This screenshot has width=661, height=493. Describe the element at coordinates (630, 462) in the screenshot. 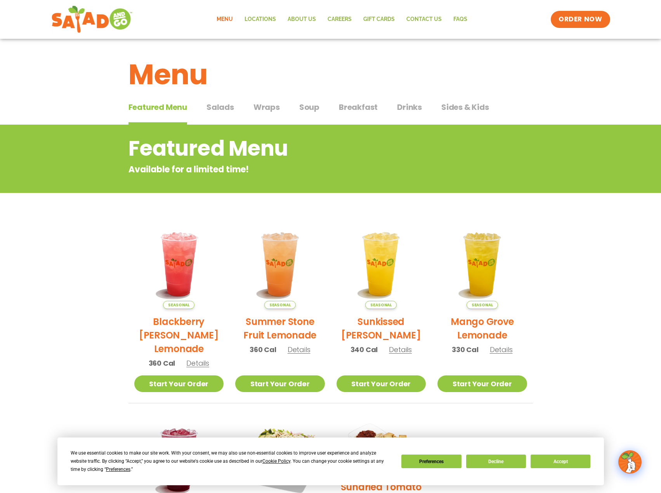

I see `img: wpChatIcon` at that location.